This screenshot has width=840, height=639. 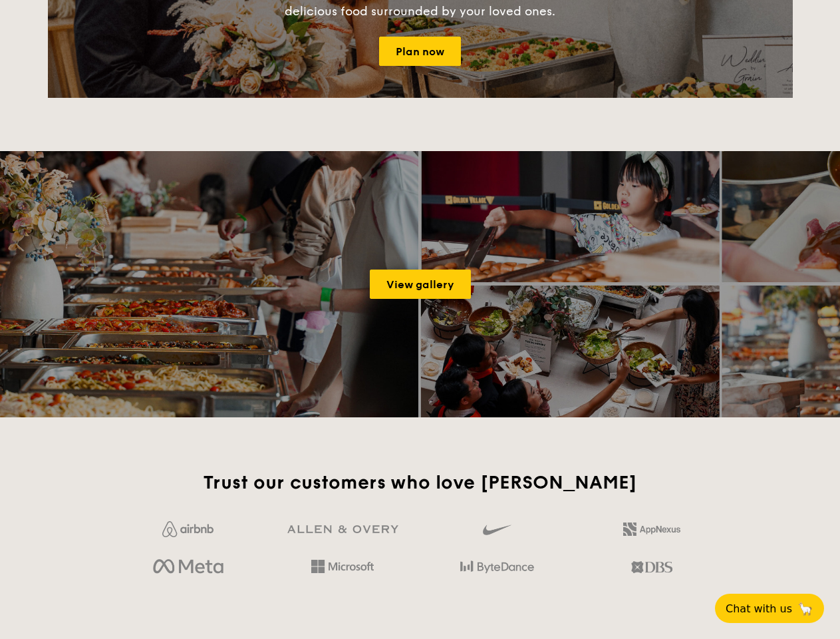 What do you see at coordinates (343, 566) in the screenshot?
I see `img: Hd4TfVa7bNwuIo1gAAAAASUVORK5CYII=` at bounding box center [343, 566].